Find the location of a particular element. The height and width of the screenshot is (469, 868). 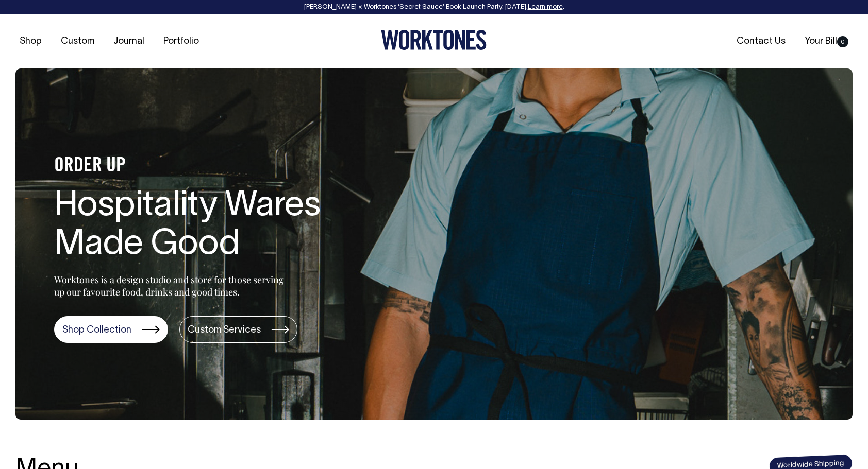

a: Shop Collection is located at coordinates (111, 330).